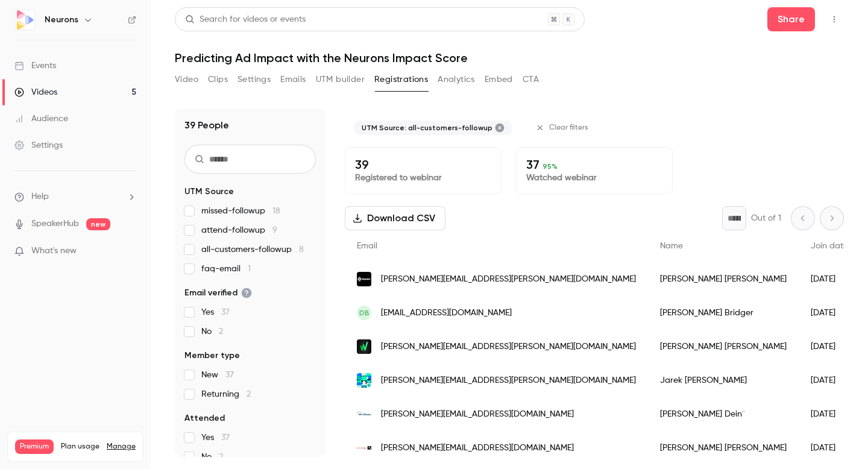 The image size is (868, 469). Describe the element at coordinates (276, 211) in the screenshot. I see `span: 18` at that location.